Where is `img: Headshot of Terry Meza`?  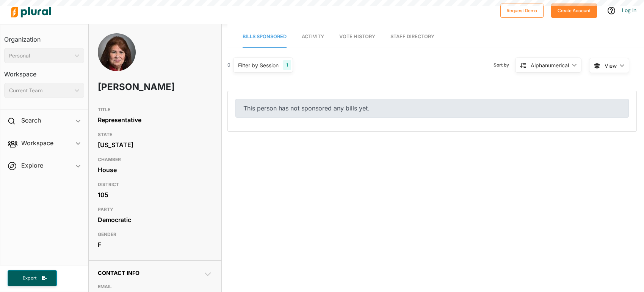 img: Headshot of Terry Meza is located at coordinates (117, 60).